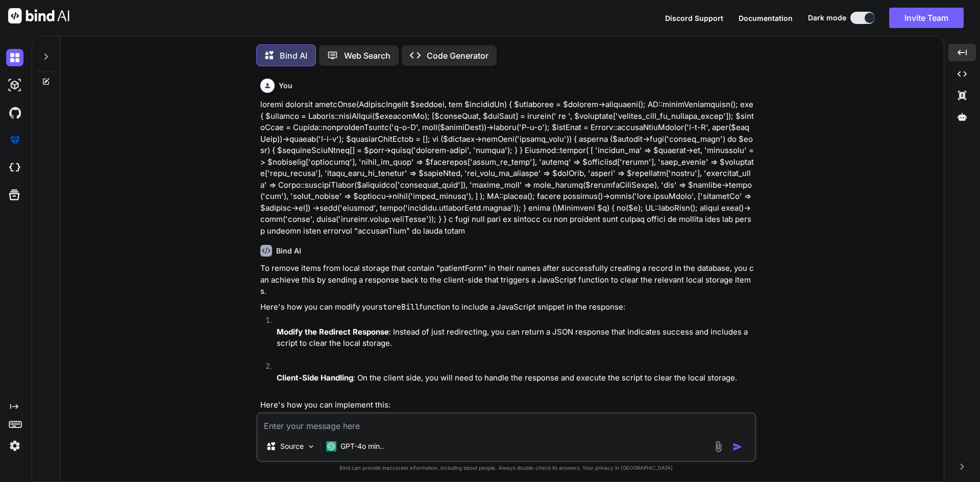 This screenshot has height=482, width=980. Describe the element at coordinates (15, 113) in the screenshot. I see `img: githubDark` at that location.